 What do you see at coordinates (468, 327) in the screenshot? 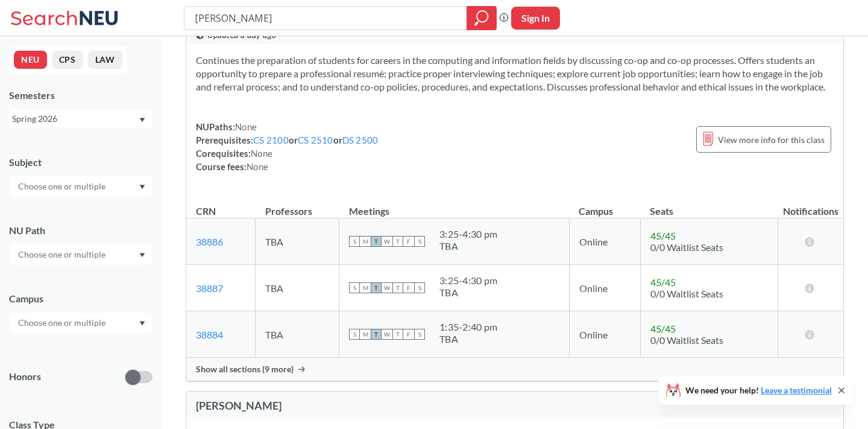
I see `div: 1:35 - 2:40 pm` at bounding box center [468, 327].